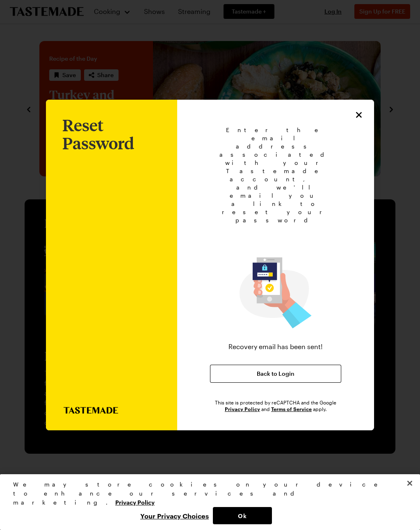 The width and height of the screenshot is (420, 530). What do you see at coordinates (206, 494) in the screenshot?
I see `div: We may store cookies on your device to enhance our services and marketing.` at bounding box center [206, 494].